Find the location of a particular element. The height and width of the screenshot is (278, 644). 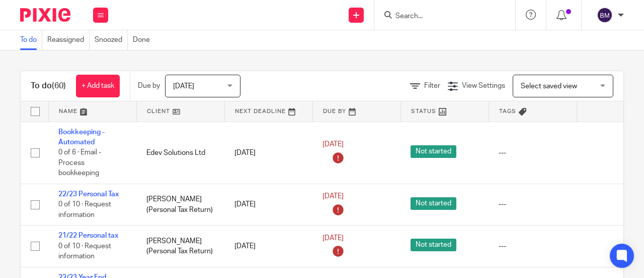

span: Select saved view is located at coordinates (549, 86).